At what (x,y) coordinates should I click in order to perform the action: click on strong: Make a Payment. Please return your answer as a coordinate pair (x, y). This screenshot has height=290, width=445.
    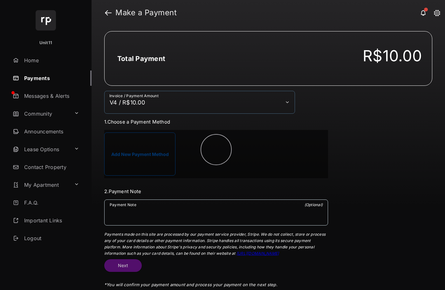
    Looking at the image, I should click on (146, 13).